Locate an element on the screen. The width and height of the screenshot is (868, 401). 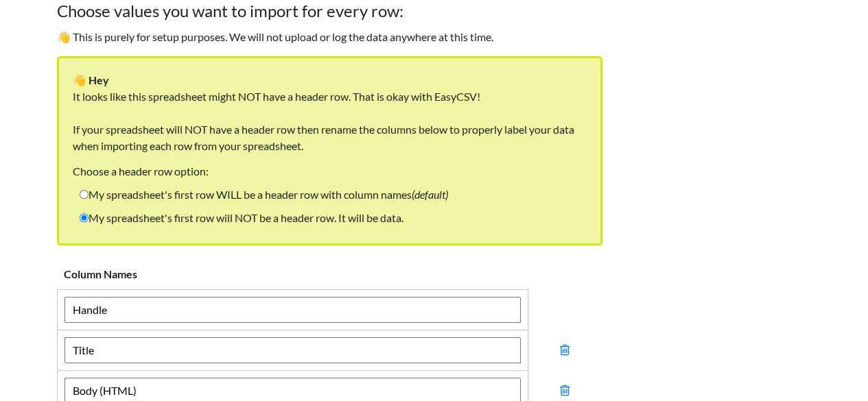
strong: 👋 Hey is located at coordinates (91, 80).